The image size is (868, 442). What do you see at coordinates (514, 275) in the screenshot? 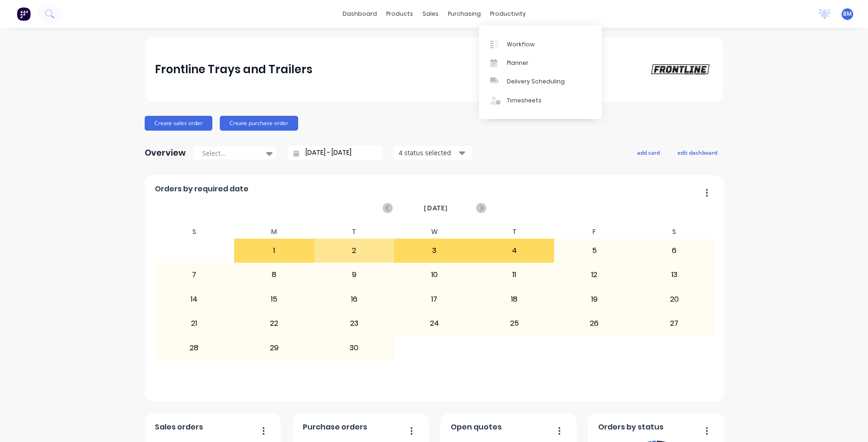
I see `div: 11` at bounding box center [514, 275].